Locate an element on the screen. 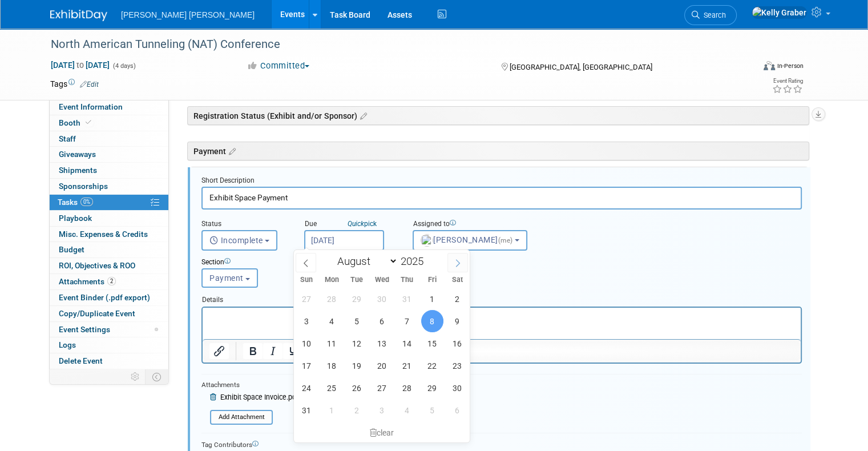 The width and height of the screenshot is (868, 451). span: July 30, 2025 is located at coordinates (382, 299).